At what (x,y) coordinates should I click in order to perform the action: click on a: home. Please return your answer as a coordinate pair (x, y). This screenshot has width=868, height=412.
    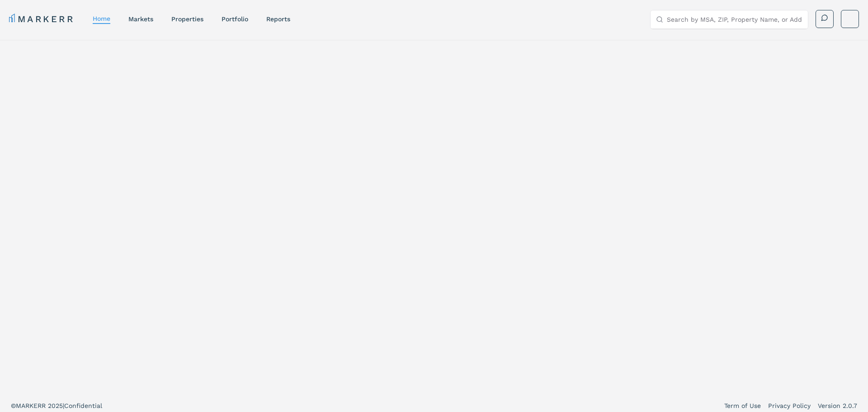
    Looking at the image, I should click on (101, 19).